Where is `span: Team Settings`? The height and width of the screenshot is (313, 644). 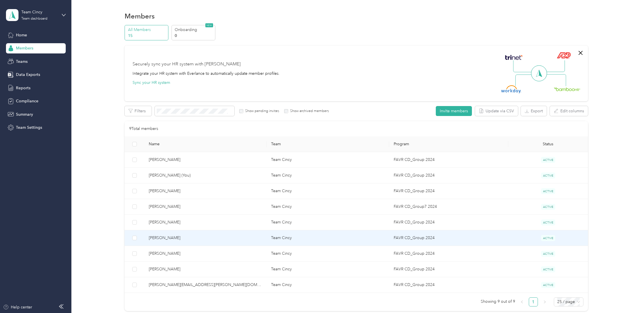
span: Team Settings is located at coordinates (29, 128).